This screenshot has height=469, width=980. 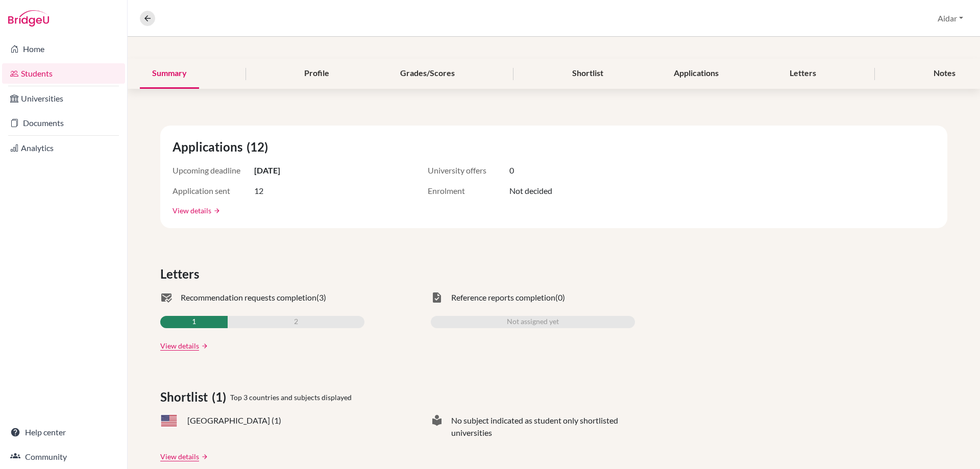 I want to click on span: Letters, so click(x=181, y=274).